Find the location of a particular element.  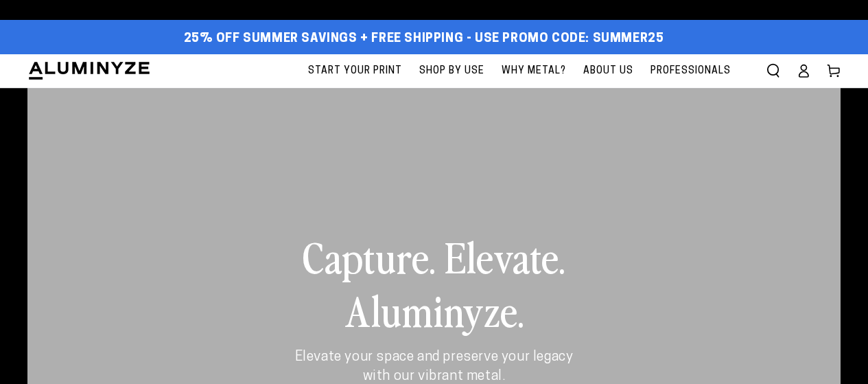

h2: Capture. Elevate. Aluminyze. is located at coordinates (433, 282).